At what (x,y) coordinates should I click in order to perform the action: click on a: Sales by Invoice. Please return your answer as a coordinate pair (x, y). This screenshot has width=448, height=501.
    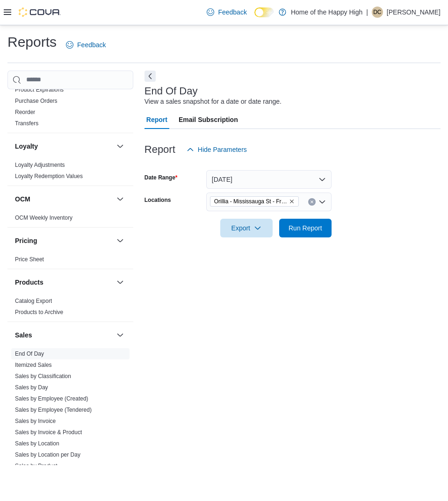
    Looking at the image, I should click on (35, 421).